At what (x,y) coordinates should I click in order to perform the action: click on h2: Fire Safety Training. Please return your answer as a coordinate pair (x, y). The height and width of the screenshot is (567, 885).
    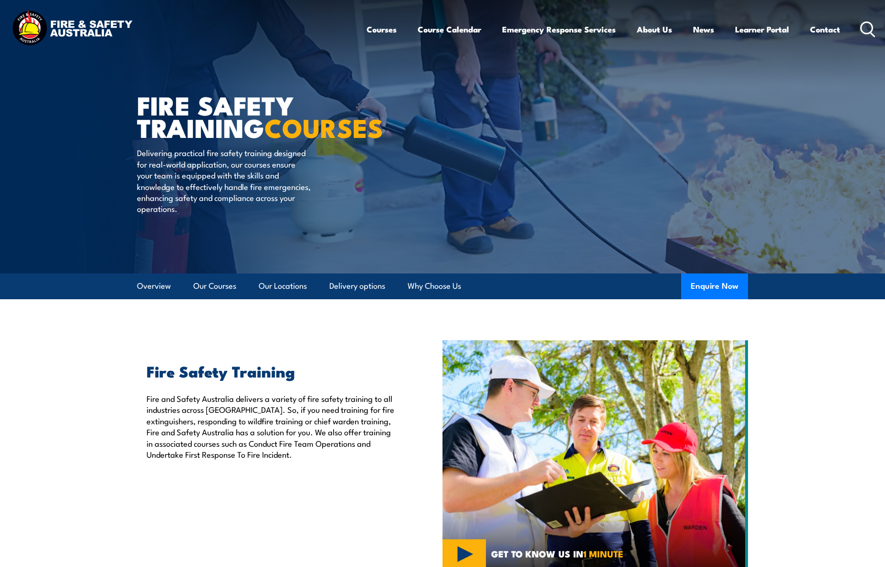
    Looking at the image, I should click on (273, 371).